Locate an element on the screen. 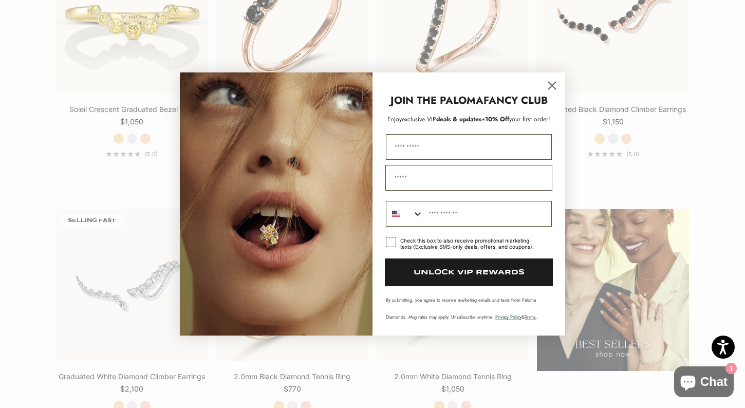  span: + your first order! is located at coordinates (516, 119).